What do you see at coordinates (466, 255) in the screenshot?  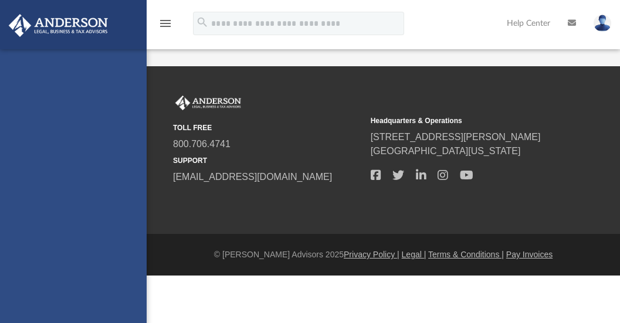 I see `a: Terms & Conditions |` at bounding box center [466, 255].